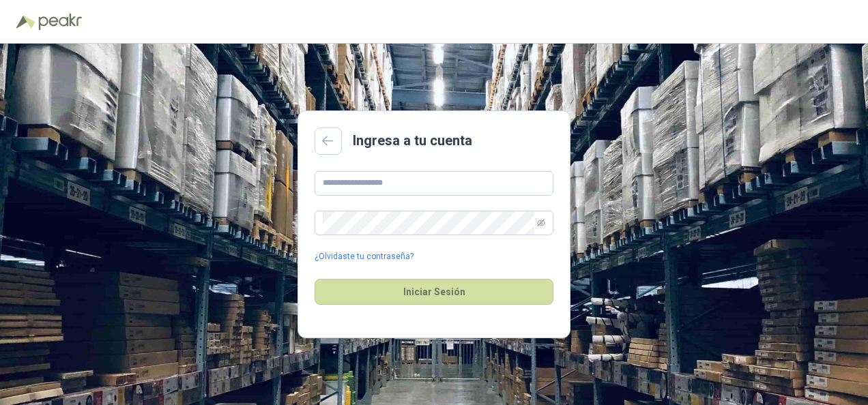  What do you see at coordinates (412, 140) in the screenshot?
I see `h2: Ingresa a tu cuenta` at bounding box center [412, 140].